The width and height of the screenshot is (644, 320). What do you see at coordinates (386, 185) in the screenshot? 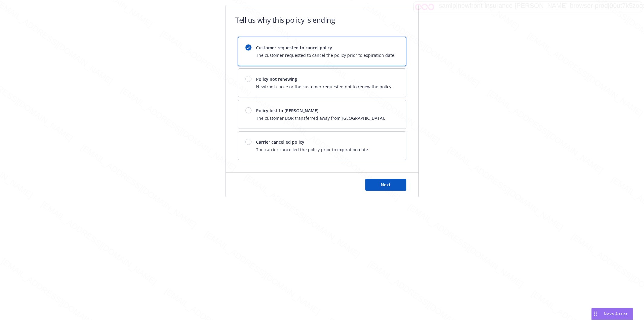
I see `button: Next` at bounding box center [386, 185].